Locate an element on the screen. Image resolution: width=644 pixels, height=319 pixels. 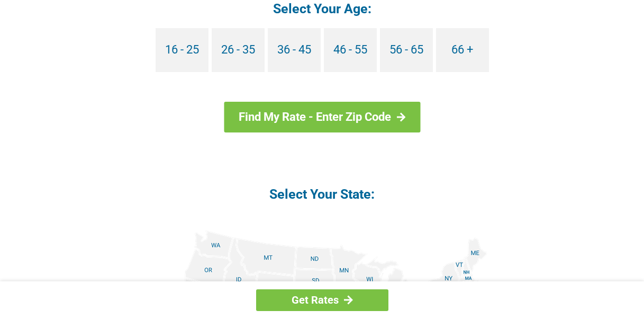
a: 36 - 45 is located at coordinates (294, 50).